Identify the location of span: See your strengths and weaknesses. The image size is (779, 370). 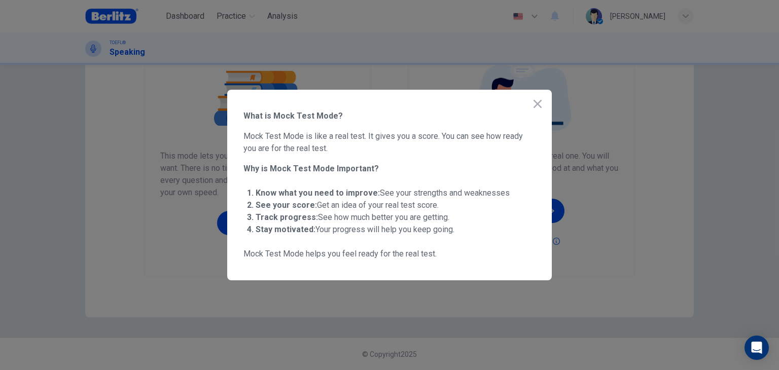
(382, 193).